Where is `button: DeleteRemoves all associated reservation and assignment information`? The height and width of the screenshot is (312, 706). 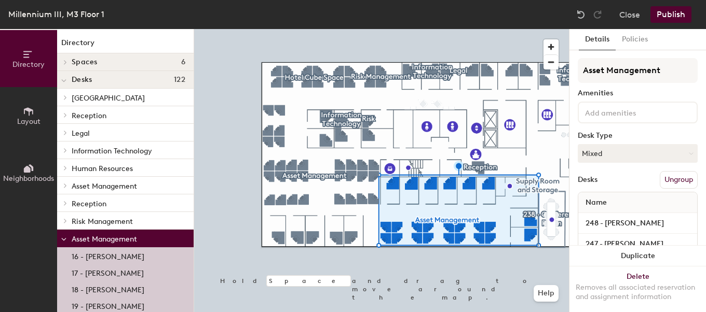
button: DeleteRemoves all associated reservation and assignment information is located at coordinates (637, 290).